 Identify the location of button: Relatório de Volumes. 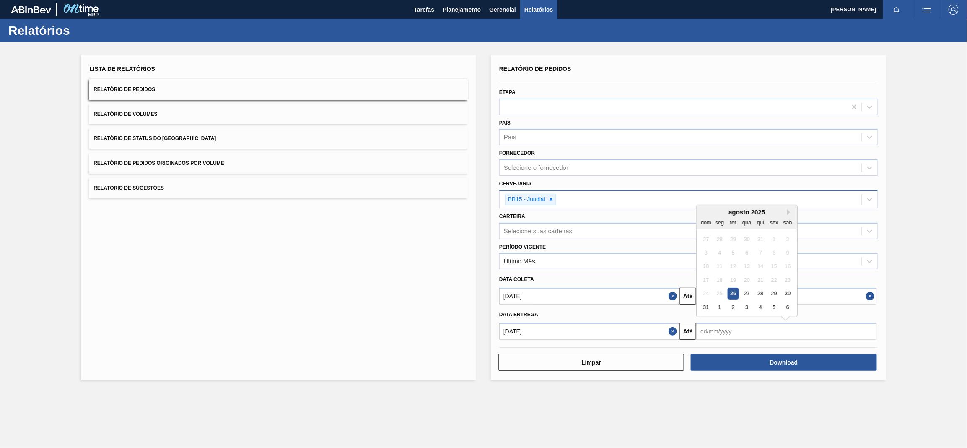
(278, 114).